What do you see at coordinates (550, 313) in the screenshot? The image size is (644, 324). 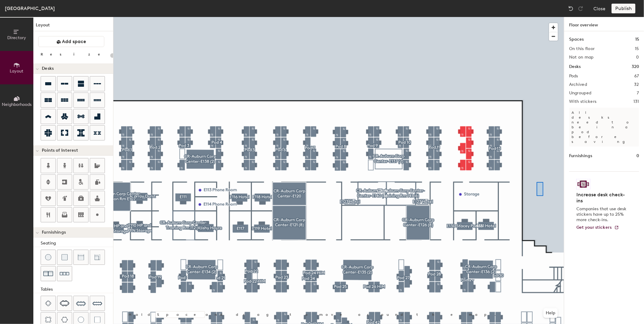 I see `button: Help` at bounding box center [550, 313].